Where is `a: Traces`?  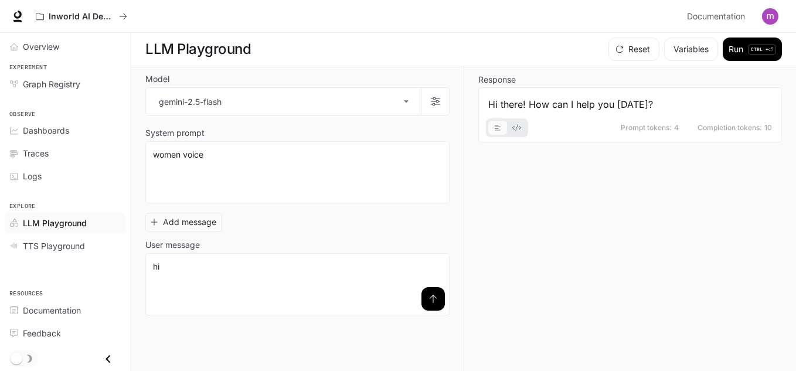
a: Traces is located at coordinates (65, 153).